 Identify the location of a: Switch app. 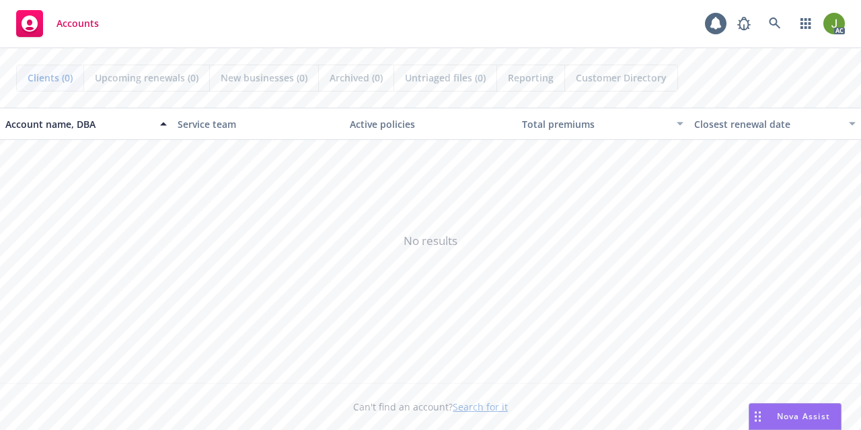
(806, 24).